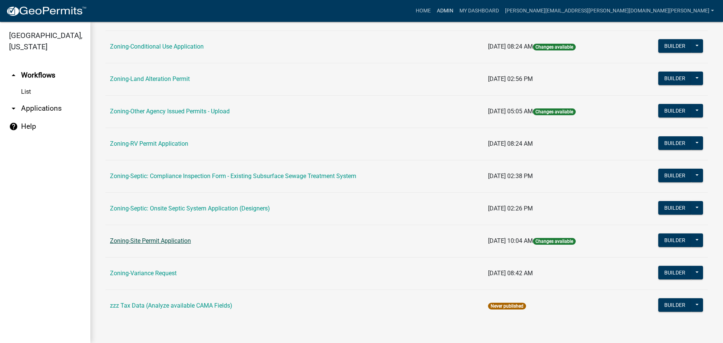  Describe the element at coordinates (507, 306) in the screenshot. I see `span: Never published` at that location.